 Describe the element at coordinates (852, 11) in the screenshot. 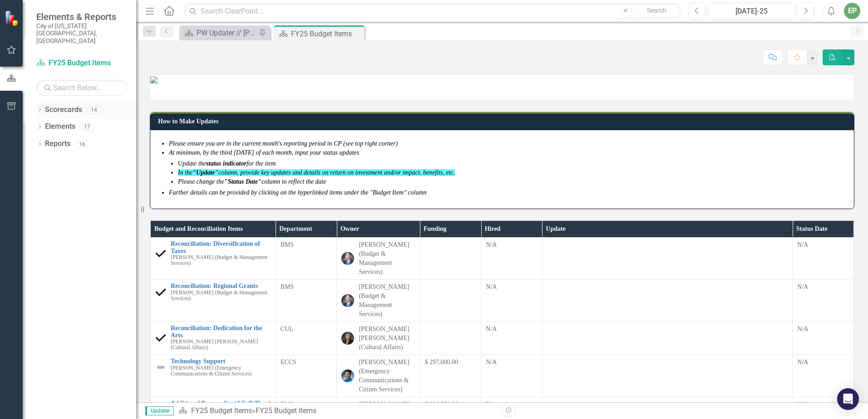

I see `button: EP` at that location.